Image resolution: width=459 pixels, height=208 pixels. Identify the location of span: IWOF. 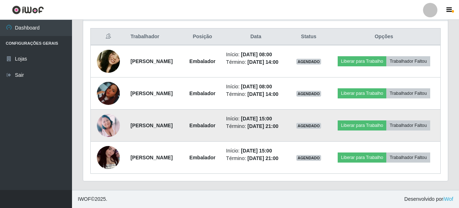
(84, 199).